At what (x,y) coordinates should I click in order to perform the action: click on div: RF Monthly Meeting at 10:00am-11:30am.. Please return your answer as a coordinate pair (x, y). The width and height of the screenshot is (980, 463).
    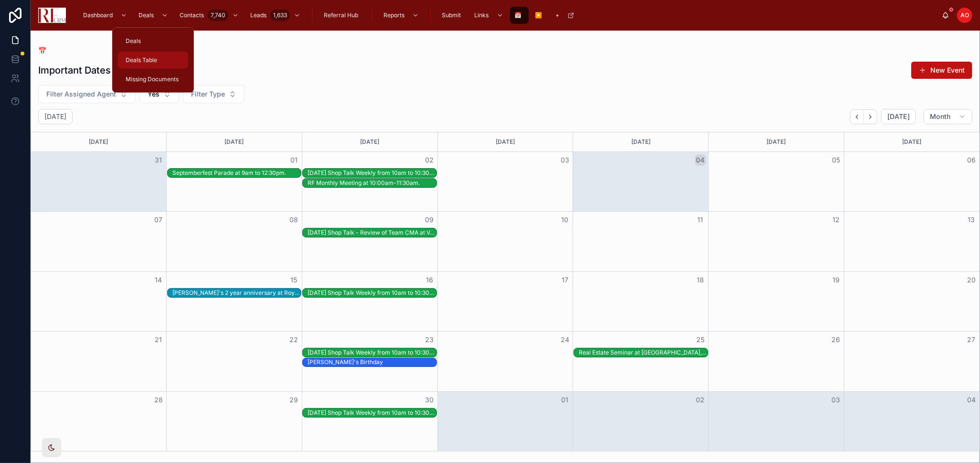
    Looking at the image, I should click on (372, 183).